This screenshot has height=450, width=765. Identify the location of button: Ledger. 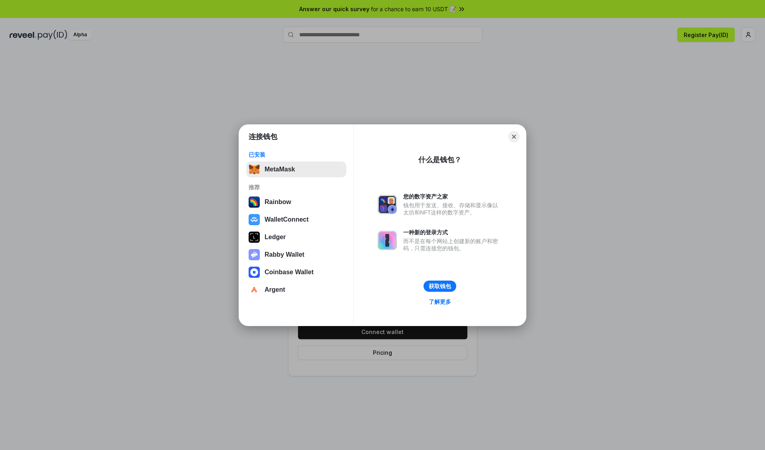
(296, 237).